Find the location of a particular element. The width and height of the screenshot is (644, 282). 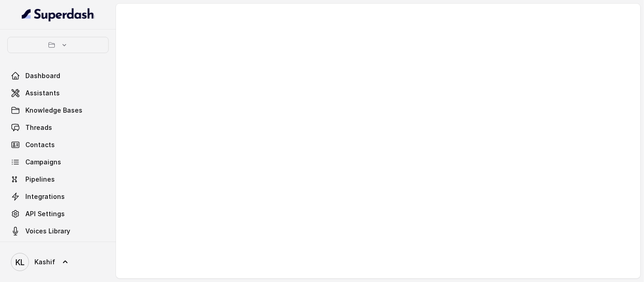

a: Assistants is located at coordinates (58, 93).